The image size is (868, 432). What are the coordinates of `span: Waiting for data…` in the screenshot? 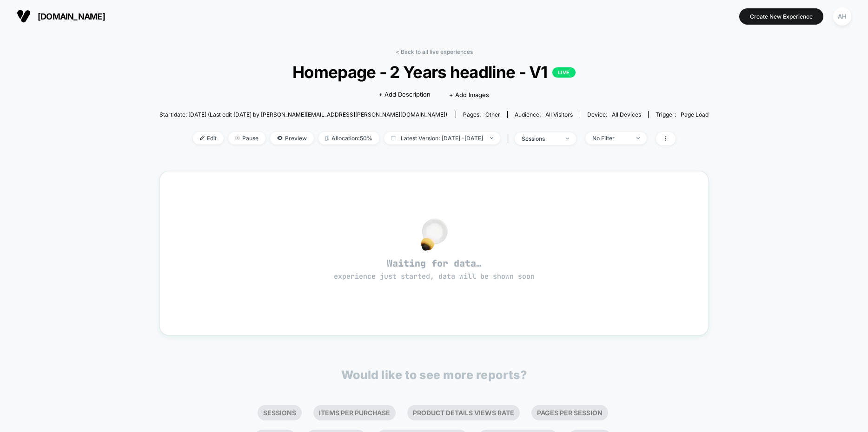 It's located at (434, 269).